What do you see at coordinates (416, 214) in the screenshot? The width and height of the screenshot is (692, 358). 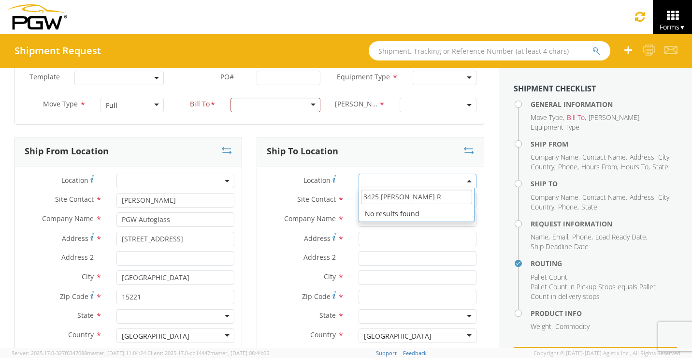 I see `li: No results found` at bounding box center [416, 214].